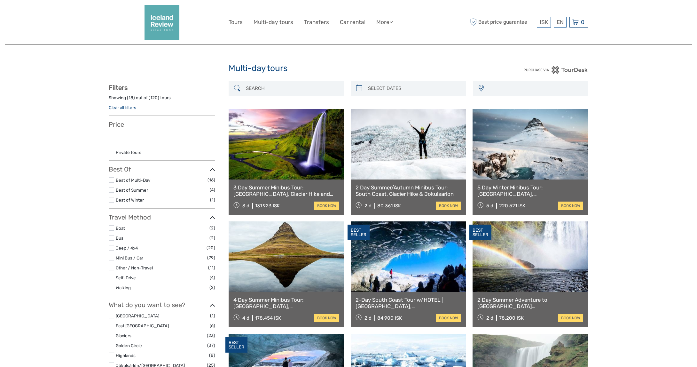 The width and height of the screenshot is (697, 367). Describe the element at coordinates (348, 68) in the screenshot. I see `h1: Multi-day tours` at that location.